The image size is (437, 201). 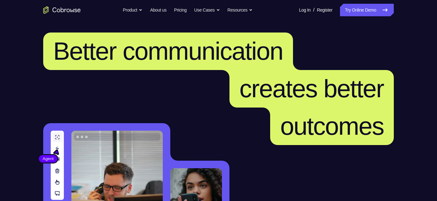 I want to click on a: About us, so click(x=158, y=10).